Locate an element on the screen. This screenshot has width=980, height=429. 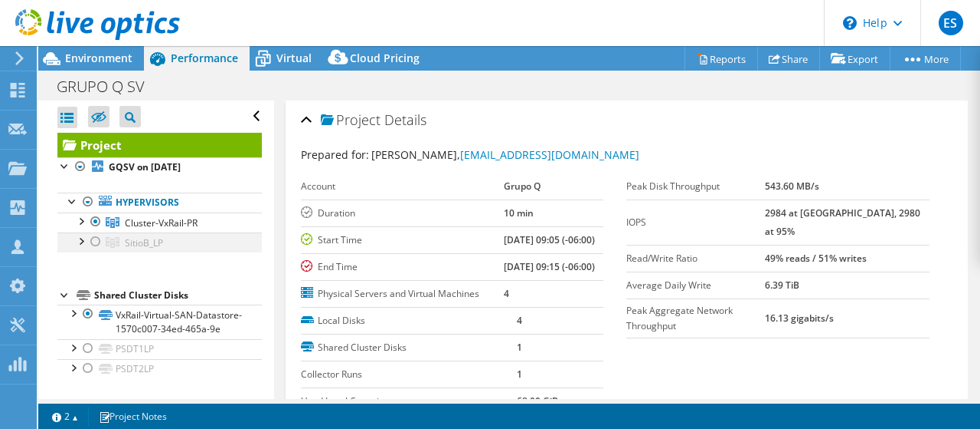
label: IOPS is located at coordinates (695, 222).